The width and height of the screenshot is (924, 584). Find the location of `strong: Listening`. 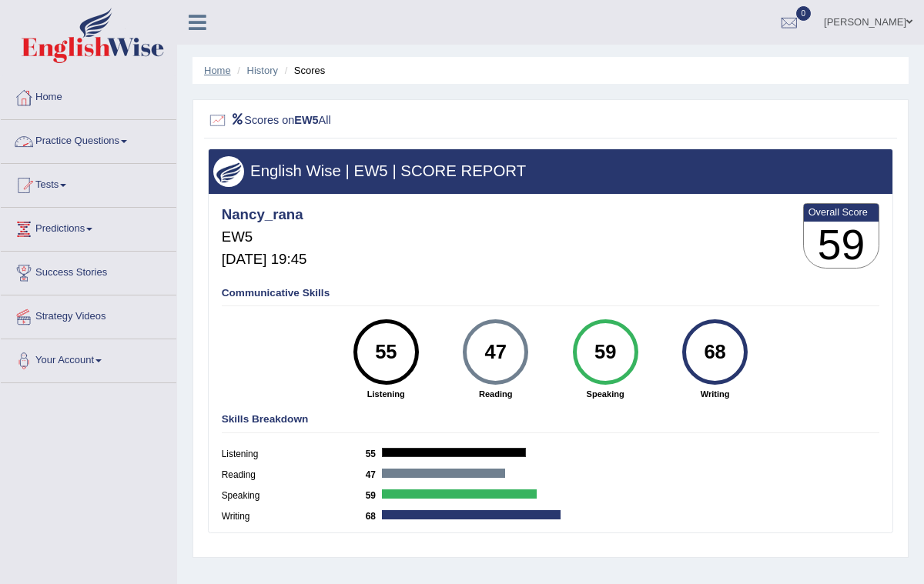

strong: Listening is located at coordinates (386, 394).